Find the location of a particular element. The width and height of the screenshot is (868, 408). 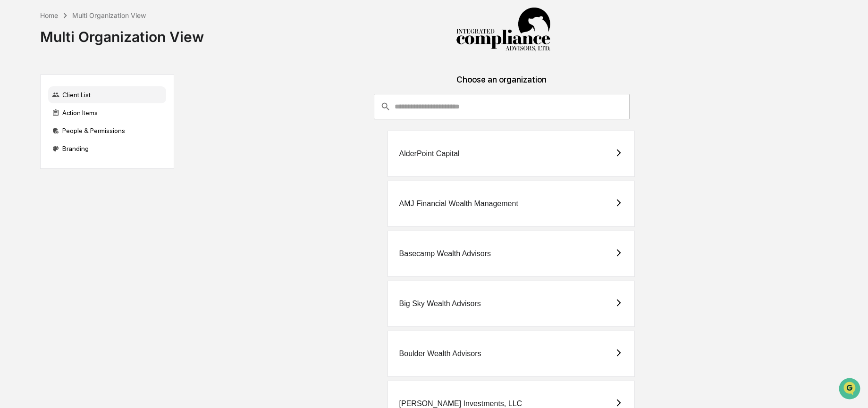

img: Integrated Compliance Advisors is located at coordinates (503, 29).